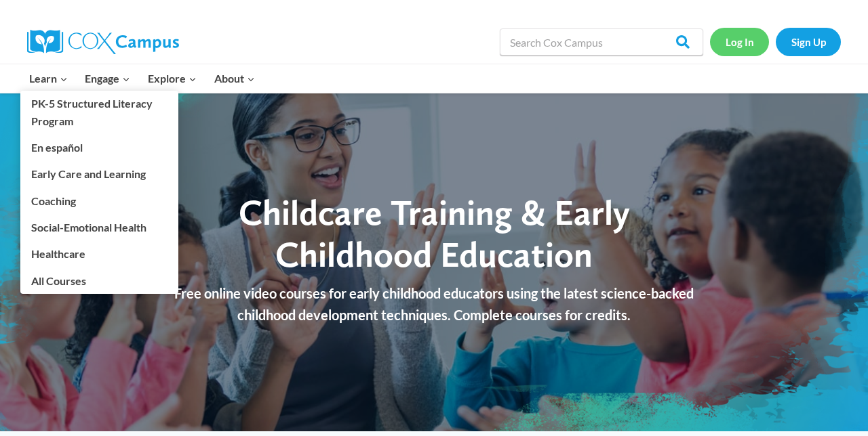  Describe the element at coordinates (99, 227) in the screenshot. I see `a: Social-Emotional Health` at that location.